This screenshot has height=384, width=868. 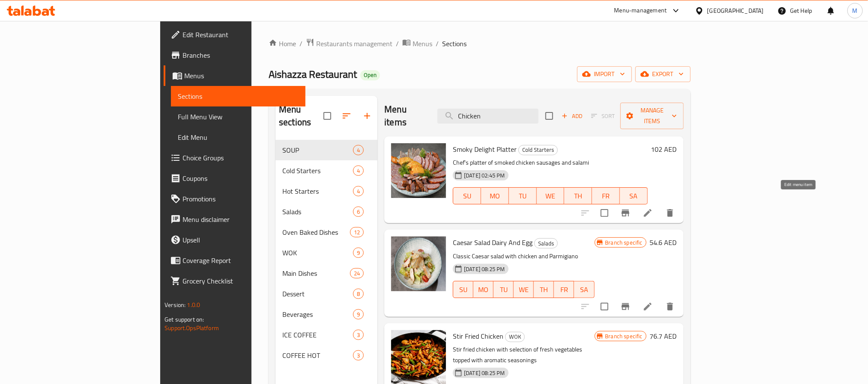 What do you see at coordinates (194, 305) in the screenshot?
I see `span: 1.0.0` at bounding box center [194, 305].